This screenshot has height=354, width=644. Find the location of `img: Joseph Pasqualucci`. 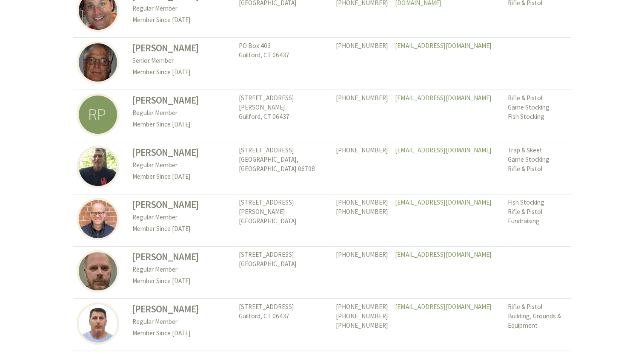

img: Joseph Pasqualucci is located at coordinates (98, 167).